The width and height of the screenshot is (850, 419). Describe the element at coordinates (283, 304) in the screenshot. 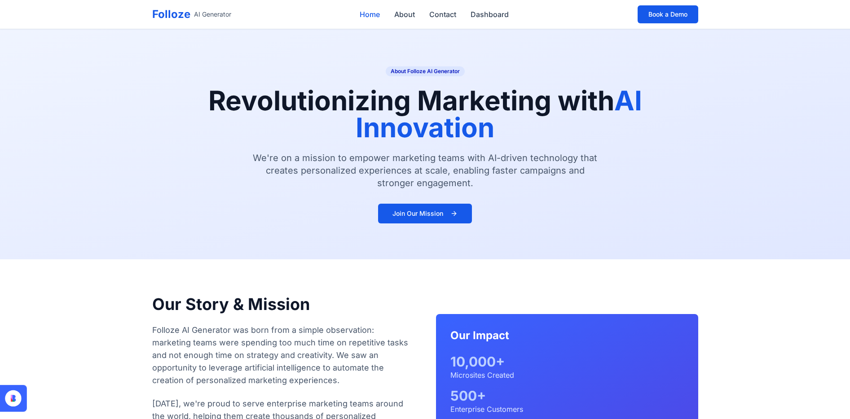

I see `h2: Our Story & Mission` at that location.